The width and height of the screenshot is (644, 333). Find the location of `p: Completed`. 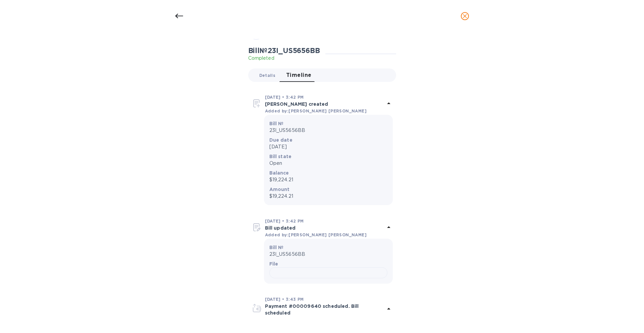

p: Completed is located at coordinates (284, 58).